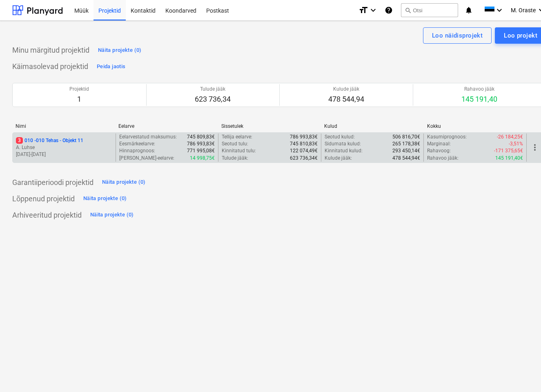 This screenshot has height=392, width=541. I want to click on p: Sidumata kulud :, so click(343, 143).